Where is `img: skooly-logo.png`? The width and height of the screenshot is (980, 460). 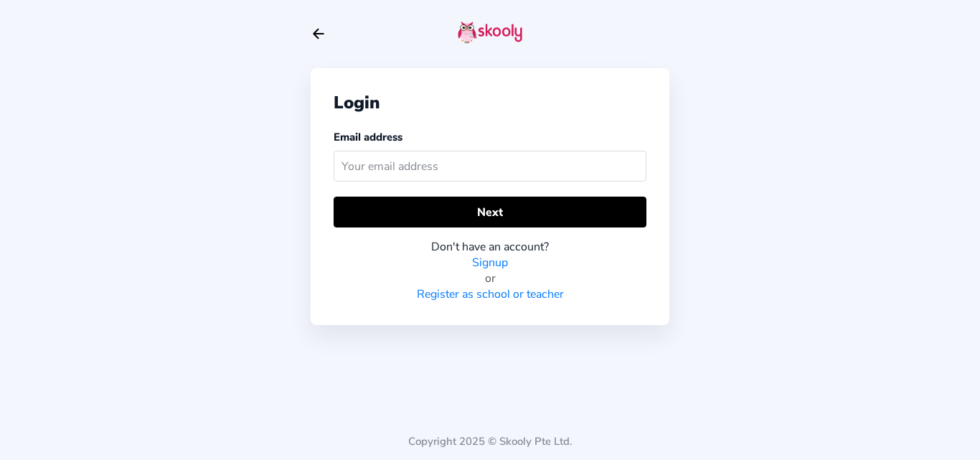 img: skooly-logo.png is located at coordinates (490, 32).